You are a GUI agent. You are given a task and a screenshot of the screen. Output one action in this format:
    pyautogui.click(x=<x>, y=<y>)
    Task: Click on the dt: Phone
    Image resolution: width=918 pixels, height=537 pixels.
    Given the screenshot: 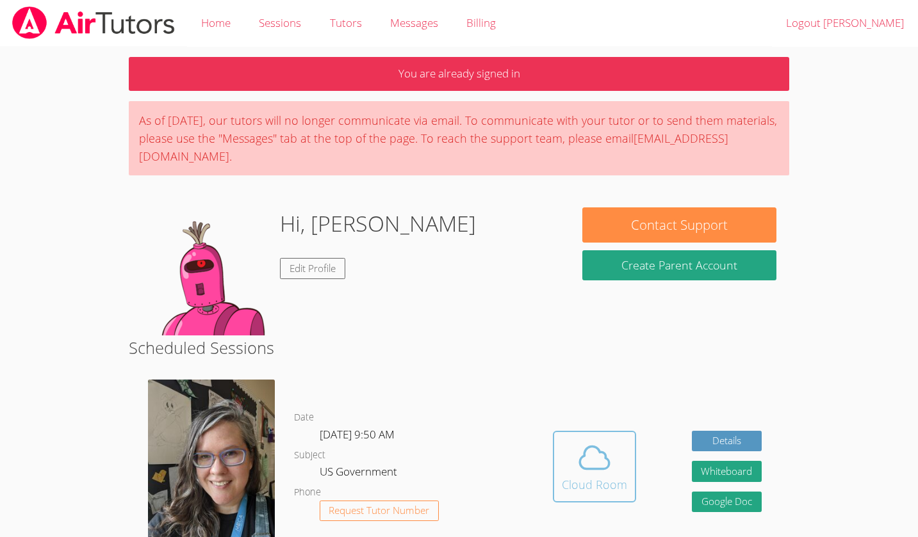 What is the action you would take?
    pyautogui.click(x=307, y=493)
    